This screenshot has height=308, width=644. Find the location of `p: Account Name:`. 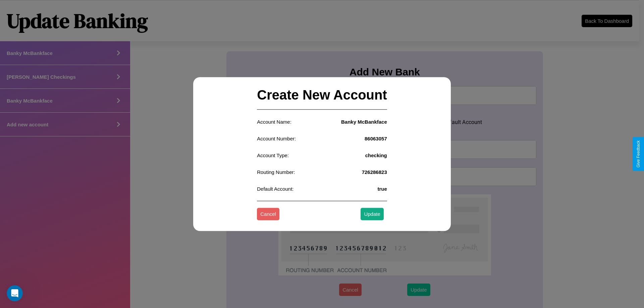

p: Account Name: is located at coordinates (274, 122).